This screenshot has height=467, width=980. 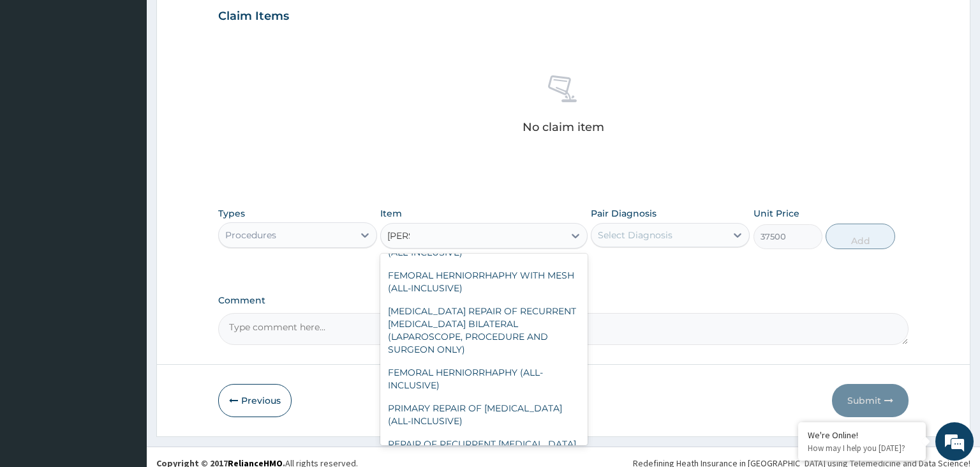 I want to click on div: Procedures, so click(x=251, y=235).